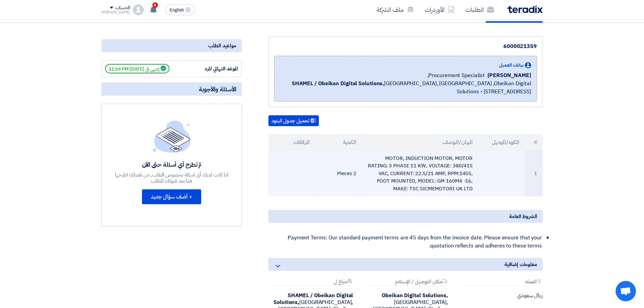 The image size is (644, 308). I want to click on div: مكان التوصيل / الإستلام, so click(407, 282).